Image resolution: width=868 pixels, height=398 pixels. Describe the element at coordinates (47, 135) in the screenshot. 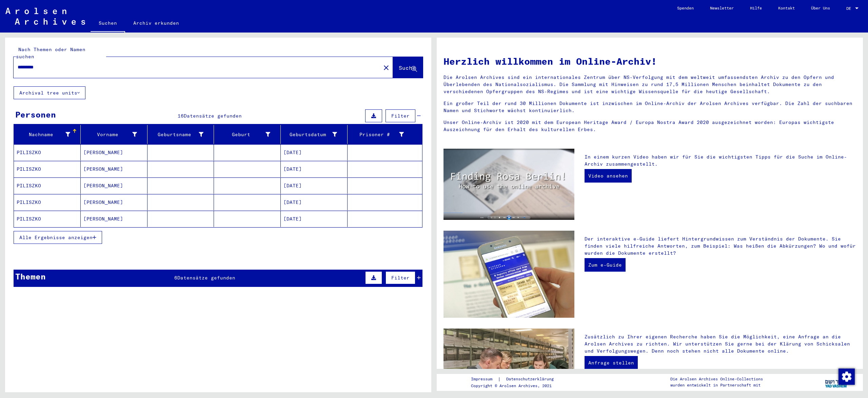

I see `mat-header-cell: Nachname` at that location.